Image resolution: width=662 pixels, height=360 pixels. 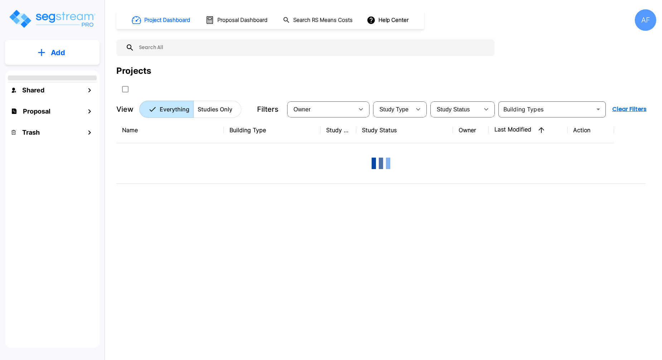 What do you see at coordinates (394, 109) in the screenshot?
I see `span: Study Type` at bounding box center [394, 109].